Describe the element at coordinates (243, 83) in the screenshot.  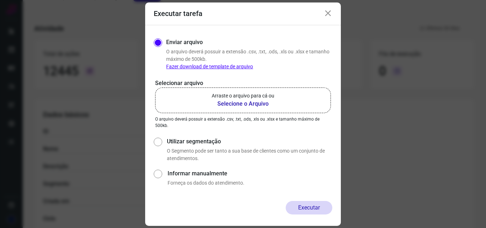
I see `p: Selecionar arquivo` at that location.